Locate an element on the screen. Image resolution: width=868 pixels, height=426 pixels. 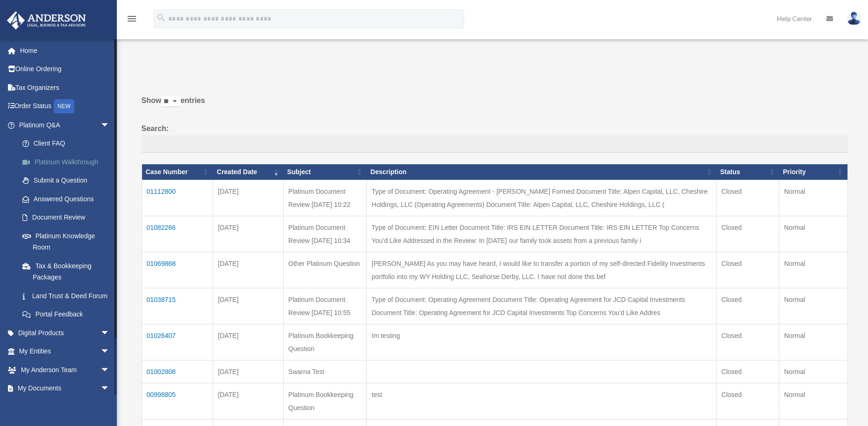
td: 00998805 is located at coordinates (177, 401).